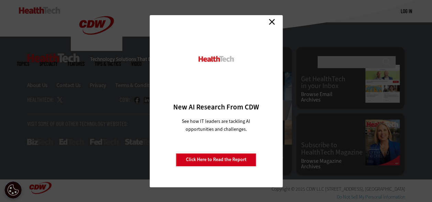 This screenshot has height=202, width=432. Describe the element at coordinates (13, 190) in the screenshot. I see `div: Cookie Settings` at that location.